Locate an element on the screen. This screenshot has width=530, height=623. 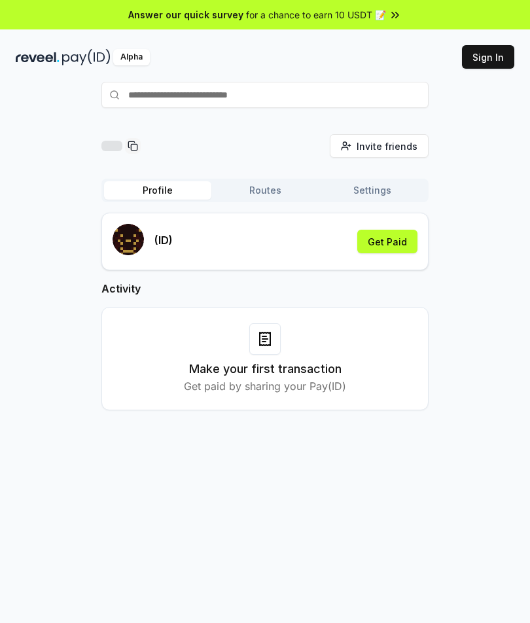
h2: Activity is located at coordinates (265, 289).